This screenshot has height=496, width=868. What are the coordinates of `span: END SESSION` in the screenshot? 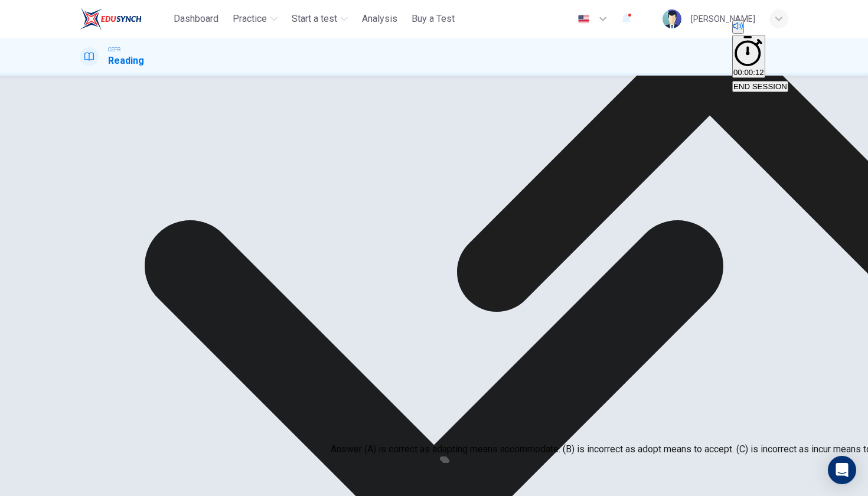 It's located at (760, 87).